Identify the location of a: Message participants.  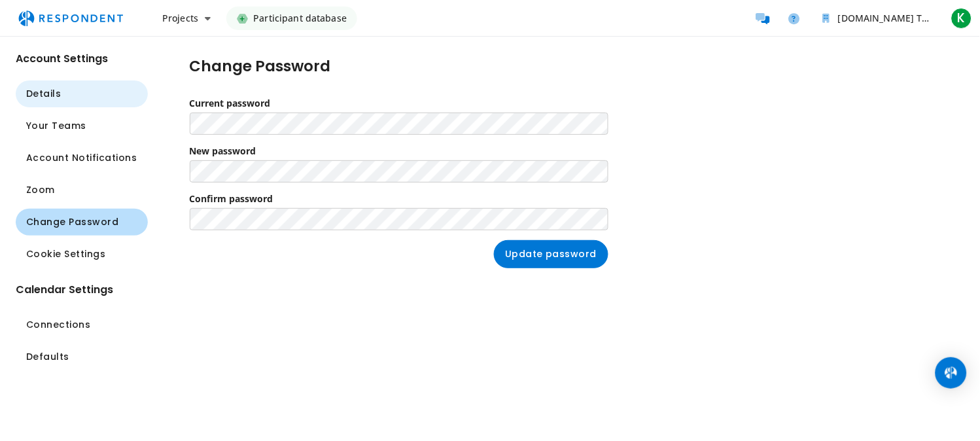
(763, 19).